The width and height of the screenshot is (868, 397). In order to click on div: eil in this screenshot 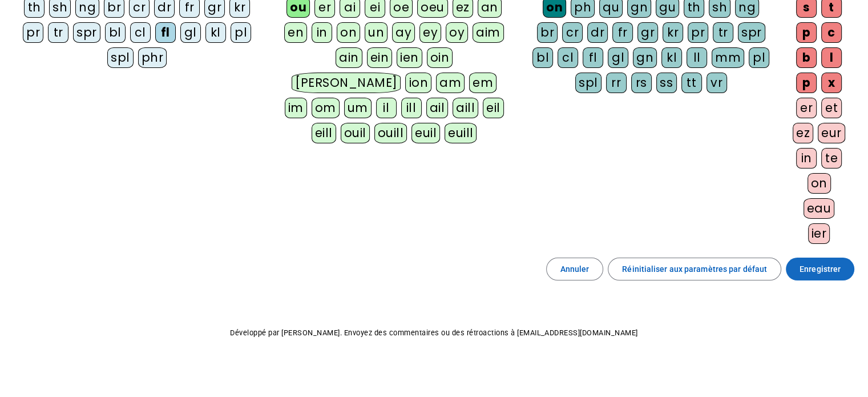, I will do `click(493, 108)`.